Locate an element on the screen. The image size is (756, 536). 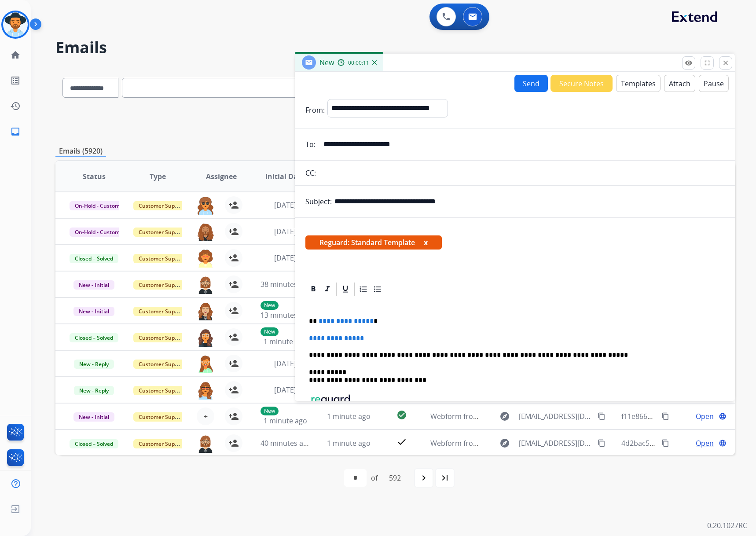
div: 592 is located at coordinates (395, 477).